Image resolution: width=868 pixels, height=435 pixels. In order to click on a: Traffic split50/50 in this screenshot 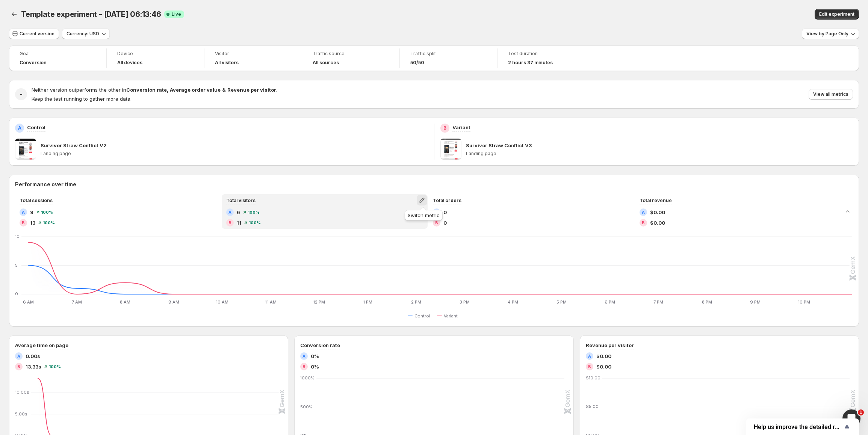, I will do `click(448, 58)`.